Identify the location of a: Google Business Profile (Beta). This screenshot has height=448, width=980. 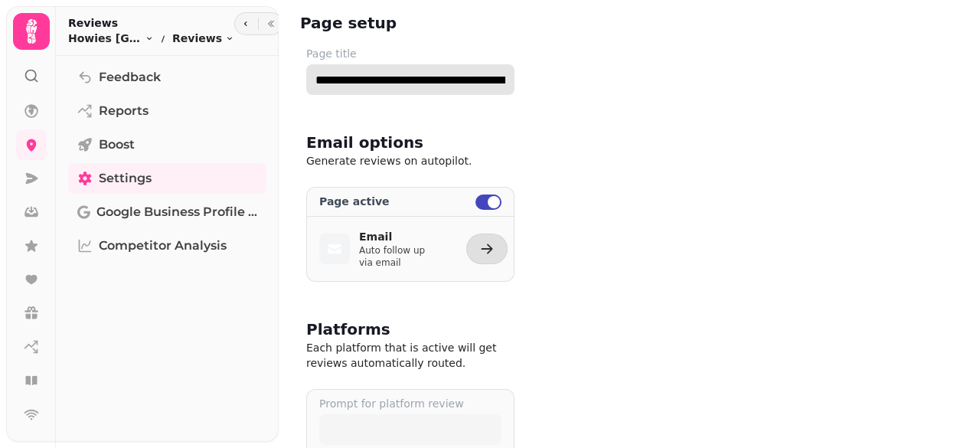
(167, 212).